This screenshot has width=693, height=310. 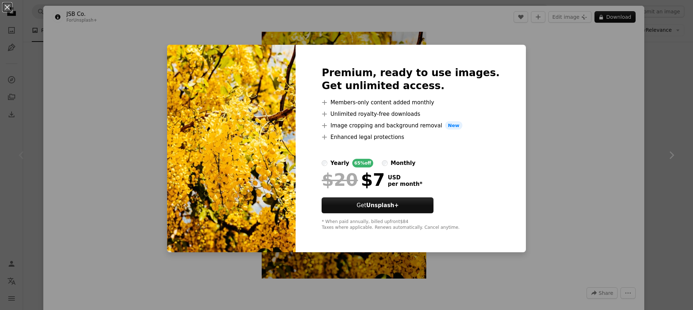 I want to click on span: per month *, so click(x=405, y=184).